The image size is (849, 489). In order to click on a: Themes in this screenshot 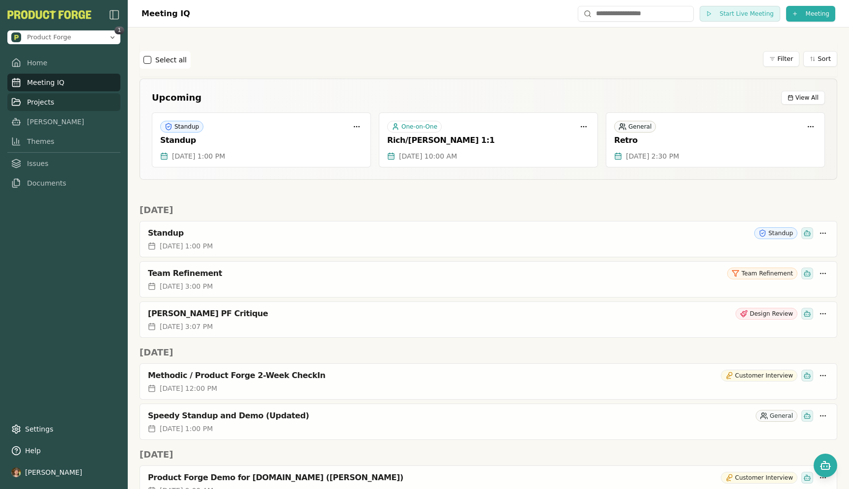, I will do `click(64, 142)`.